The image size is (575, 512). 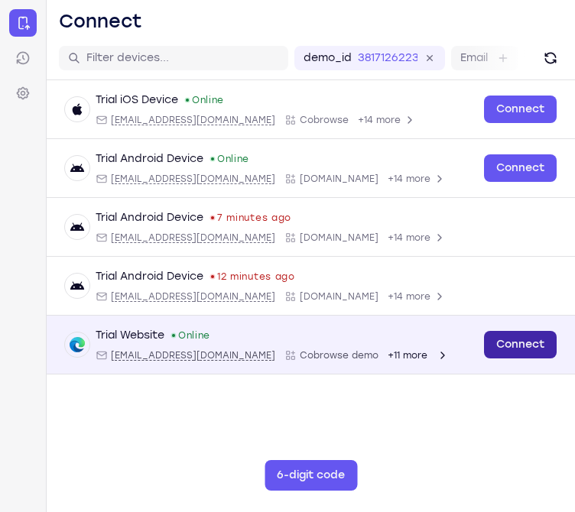 I want to click on a: Sessions, so click(x=23, y=58).